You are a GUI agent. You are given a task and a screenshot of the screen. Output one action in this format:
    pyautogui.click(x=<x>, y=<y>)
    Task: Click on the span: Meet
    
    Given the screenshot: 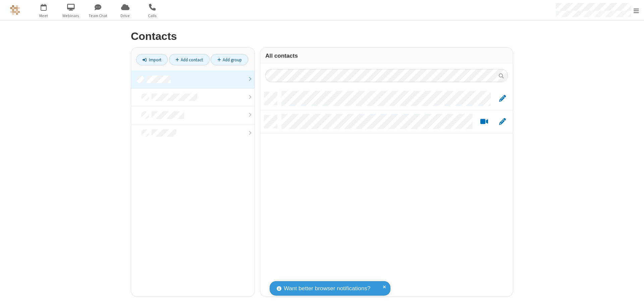 What is the action you would take?
    pyautogui.click(x=44, y=16)
    